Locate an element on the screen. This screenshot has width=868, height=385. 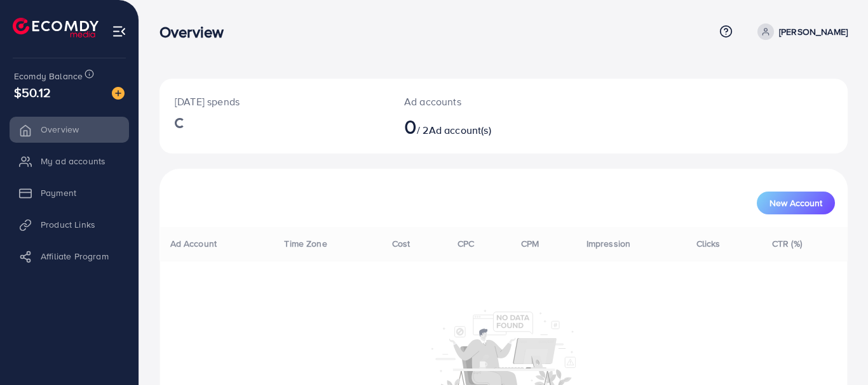
img: image is located at coordinates (118, 94).